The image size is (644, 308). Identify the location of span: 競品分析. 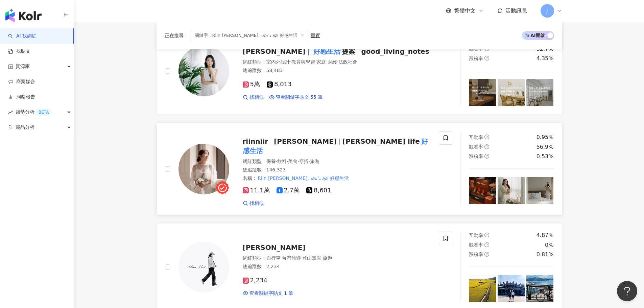
(25, 127).